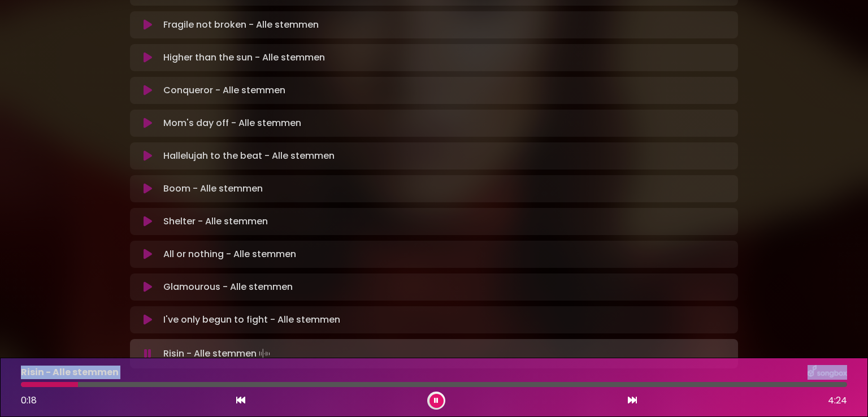  What do you see at coordinates (251, 320) in the screenshot?
I see `p: I've only begun to fight - Alle stemmen` at bounding box center [251, 320].